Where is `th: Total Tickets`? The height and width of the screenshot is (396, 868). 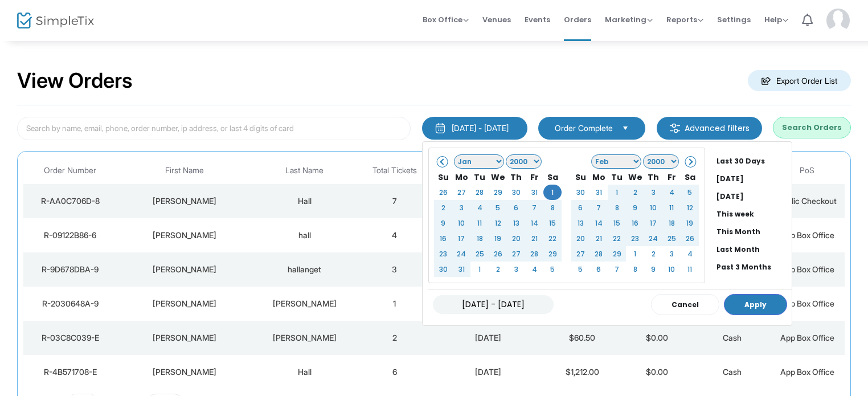
th: Total Tickets is located at coordinates (394, 170).